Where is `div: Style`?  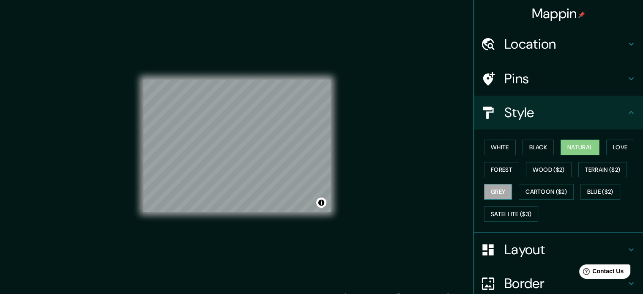
div: Style is located at coordinates (559, 113).